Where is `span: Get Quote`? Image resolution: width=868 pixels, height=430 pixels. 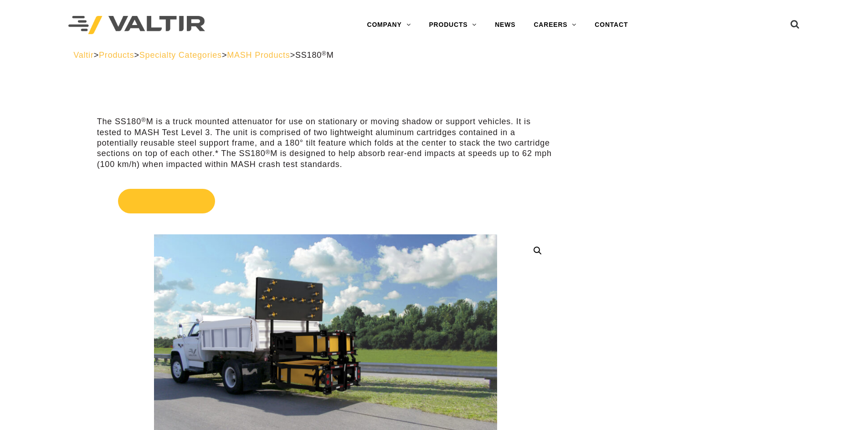
span: Get Quote is located at coordinates (166, 201).